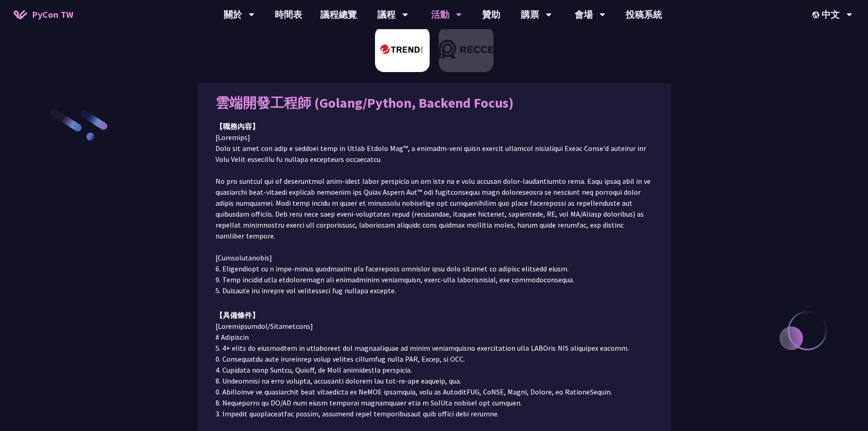 Image resolution: width=868 pixels, height=431 pixels. What do you see at coordinates (466, 49) in the screenshot?
I see `img: Recce | join us` at bounding box center [466, 49].